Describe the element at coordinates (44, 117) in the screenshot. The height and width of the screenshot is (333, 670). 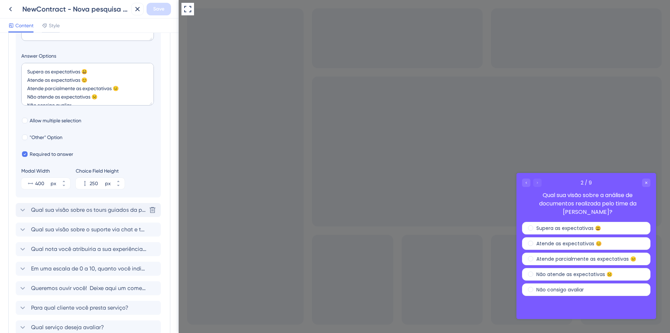
I see `label: Não consigo avaliar` at that location.